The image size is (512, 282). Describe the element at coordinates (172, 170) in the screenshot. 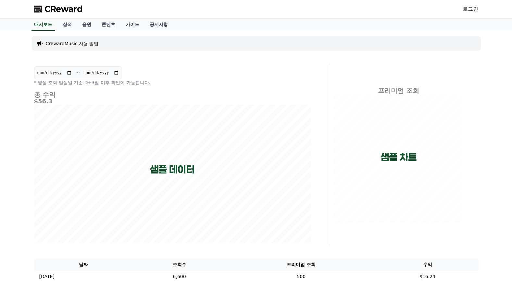

I see `p: 샘플 데이터` at that location.